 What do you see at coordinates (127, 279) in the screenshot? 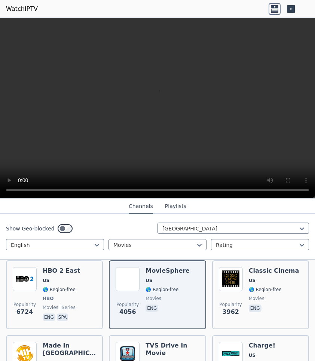
I see `img: MovieSphere` at bounding box center [127, 279].